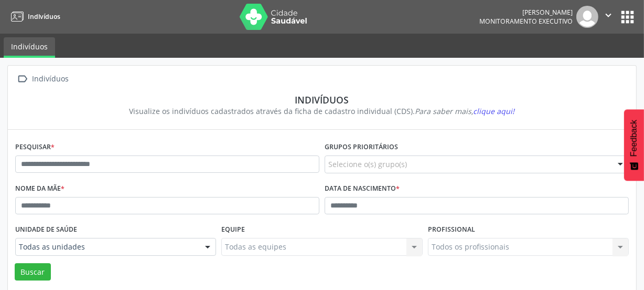 Image resolution: width=644 pixels, height=290 pixels. What do you see at coordinates (495, 111) in the screenshot?
I see `span: clique aqui!` at bounding box center [495, 111].